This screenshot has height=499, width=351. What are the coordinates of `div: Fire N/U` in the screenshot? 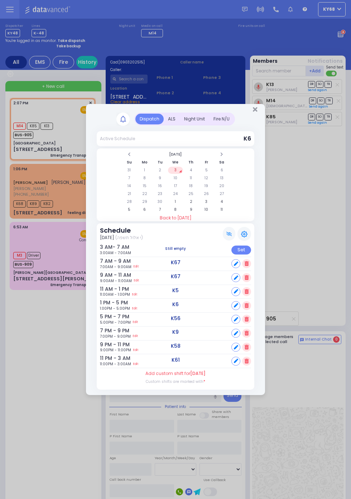 It's located at (222, 119).